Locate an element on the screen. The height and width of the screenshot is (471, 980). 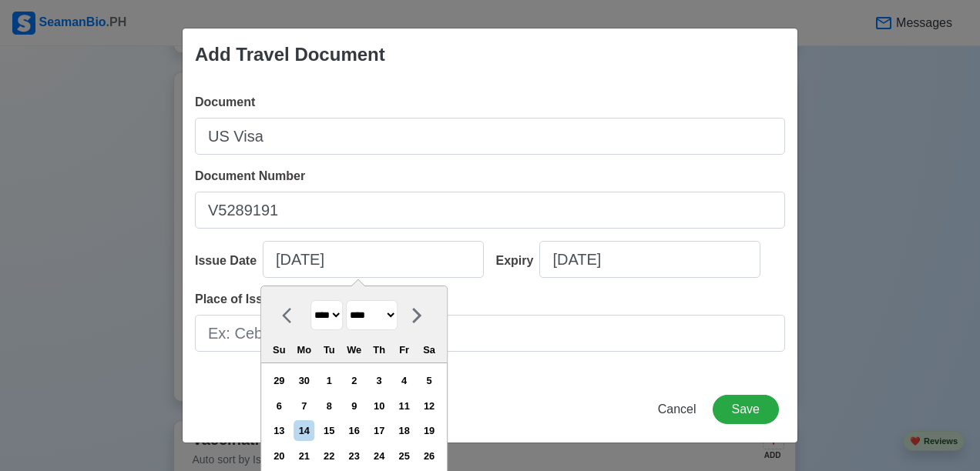
button: Cancel is located at coordinates (677, 409).